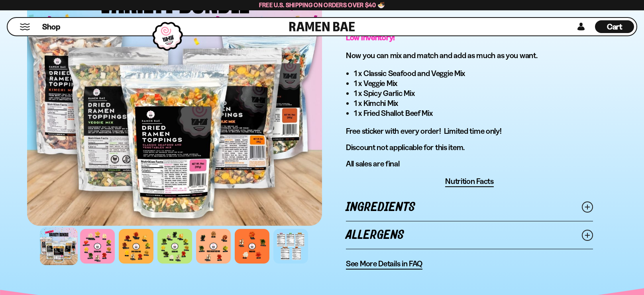 This screenshot has width=644, height=295. Describe the element at coordinates (614, 27) in the screenshot. I see `span: Cart` at that location.